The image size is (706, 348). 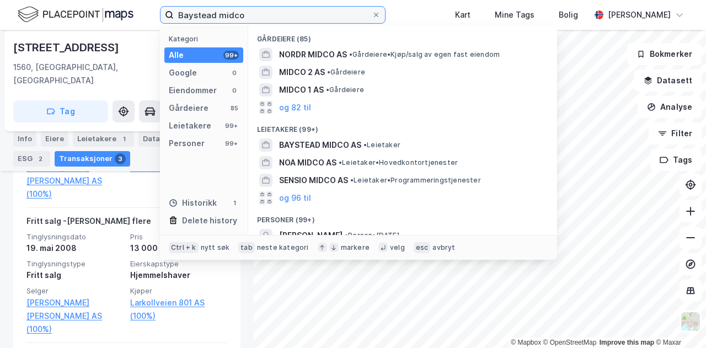 I want to click on div: 13 000 000 kr, so click(x=179, y=248).